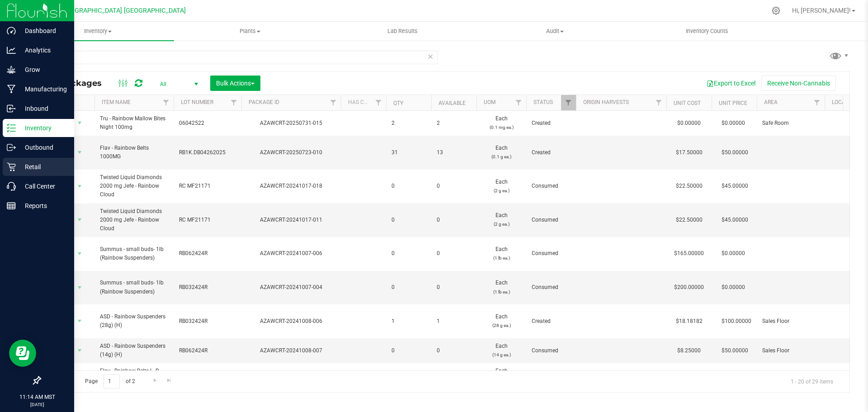  Describe the element at coordinates (555, 32) in the screenshot. I see `span: Audit` at that location.